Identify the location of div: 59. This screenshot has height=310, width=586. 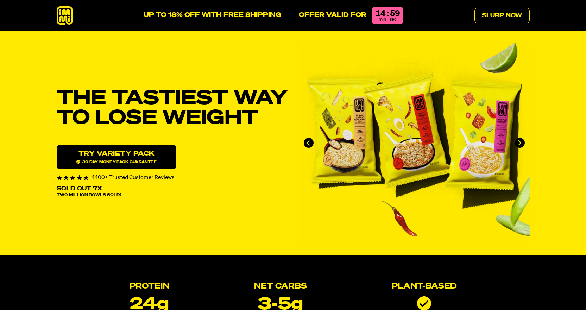
(395, 14).